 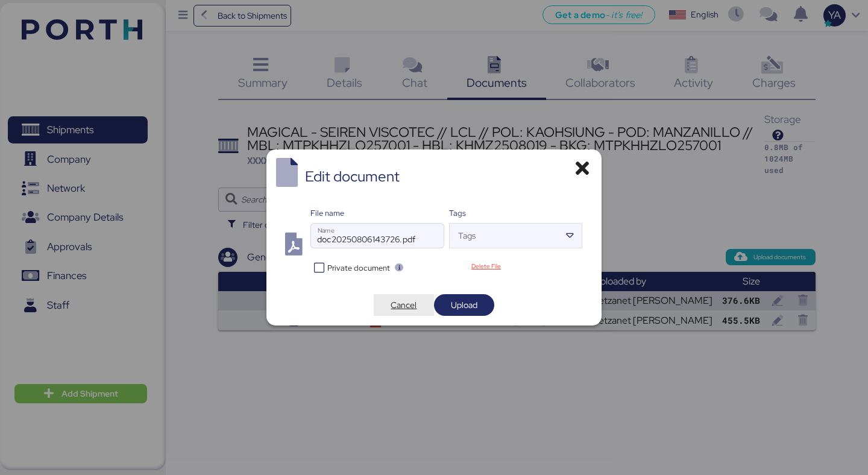 What do you see at coordinates (464, 305) in the screenshot?
I see `span: Upload` at bounding box center [464, 305].